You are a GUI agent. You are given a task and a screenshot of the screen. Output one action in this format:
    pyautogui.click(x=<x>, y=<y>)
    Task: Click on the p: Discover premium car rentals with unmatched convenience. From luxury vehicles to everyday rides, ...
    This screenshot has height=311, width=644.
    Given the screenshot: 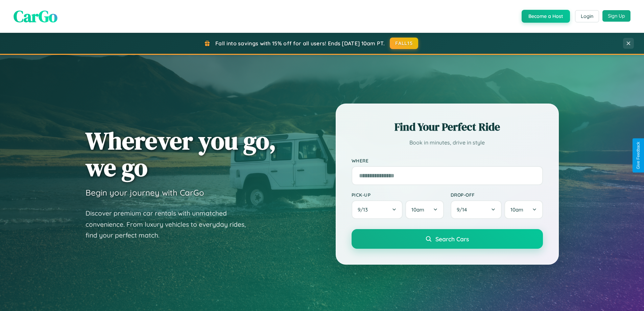 What is the action you would take?
    pyautogui.click(x=170, y=224)
    